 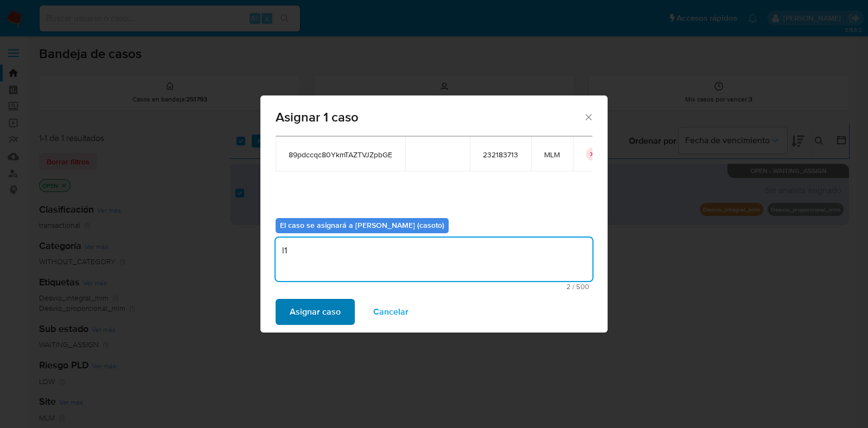 I want to click on span: 89pdccqc80YkmTAZTVJZpbGE, so click(x=340, y=154).